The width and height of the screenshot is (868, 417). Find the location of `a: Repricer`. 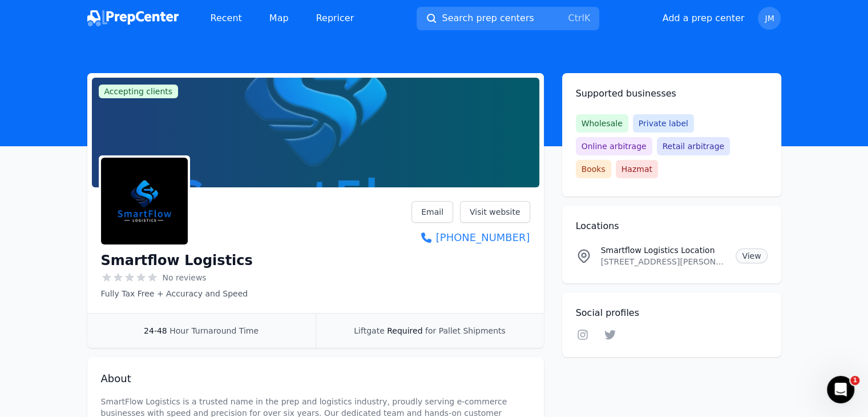

a: Repricer is located at coordinates (335, 18).